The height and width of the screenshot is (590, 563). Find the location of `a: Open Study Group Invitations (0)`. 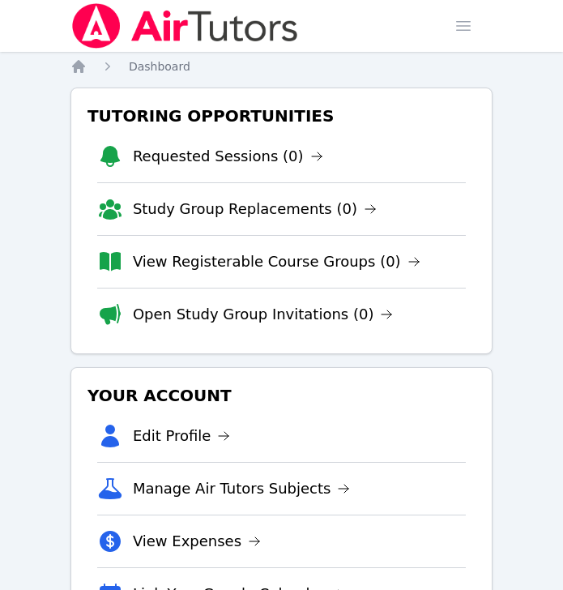

a: Open Study Group Invitations (0) is located at coordinates (263, 315).